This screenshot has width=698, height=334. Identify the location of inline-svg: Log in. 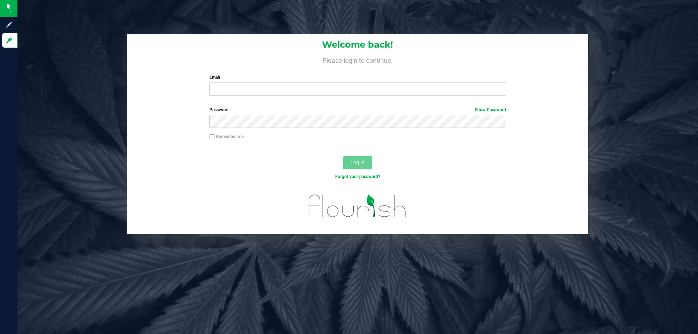
(9, 40).